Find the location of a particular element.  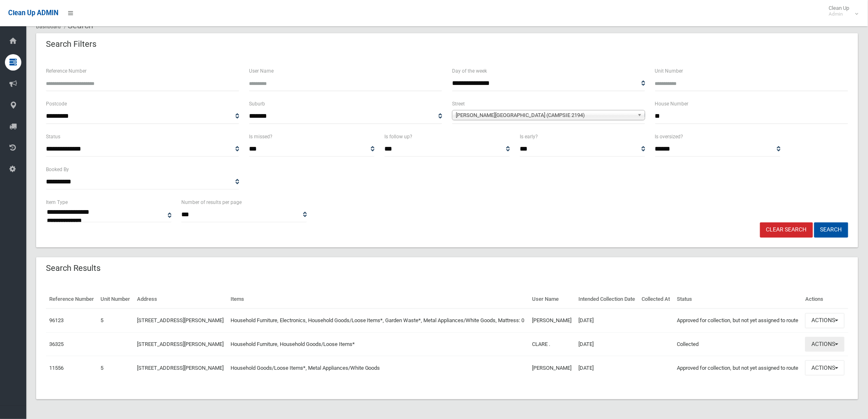

a: Clear Search is located at coordinates (787, 230).